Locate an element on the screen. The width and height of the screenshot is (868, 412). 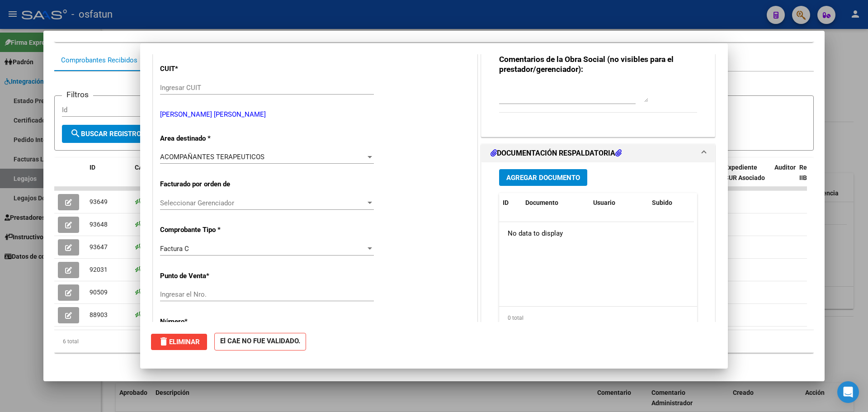
span: Eliminar is located at coordinates (179, 342).